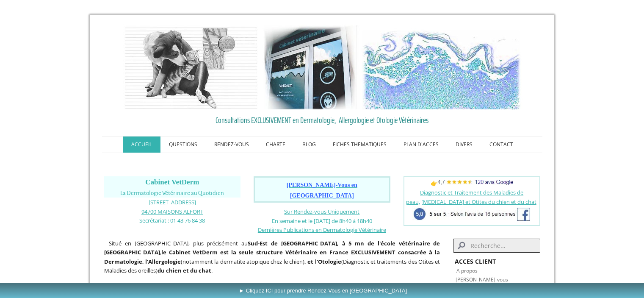 Image resolution: width=644 pixels, height=298 pixels. What do you see at coordinates (322, 212) in the screenshot?
I see `a: Sur Rendez-vous Uniquement` at bounding box center [322, 212].